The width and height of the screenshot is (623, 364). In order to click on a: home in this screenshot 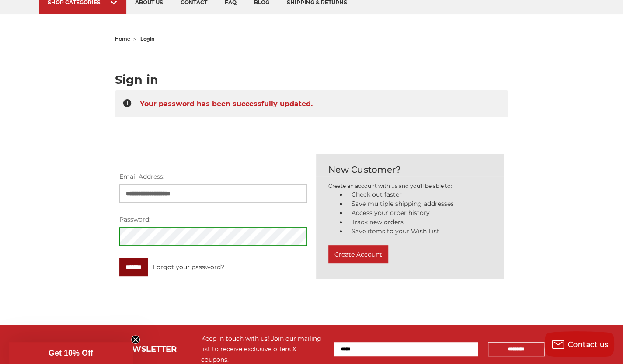, I will do `click(122, 39)`.